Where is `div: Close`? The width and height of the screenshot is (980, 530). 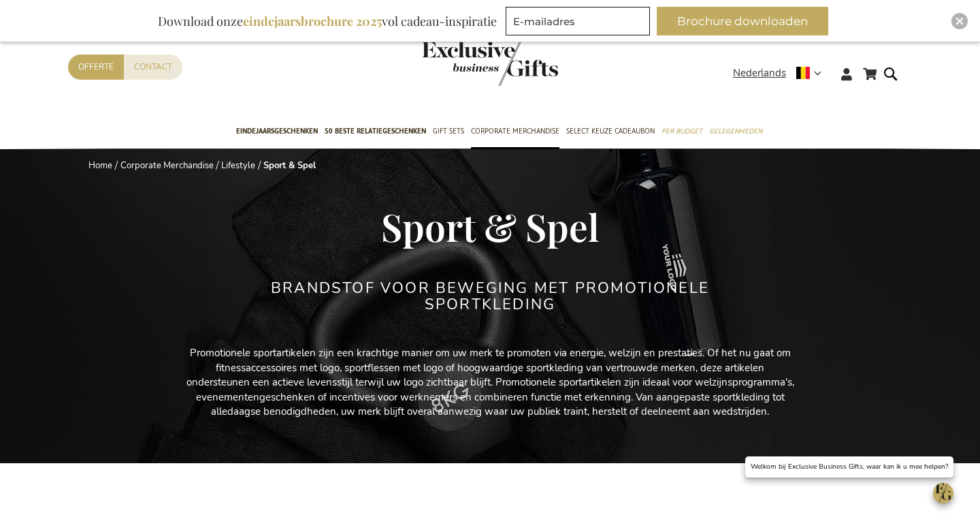
div: Close is located at coordinates (960, 21).